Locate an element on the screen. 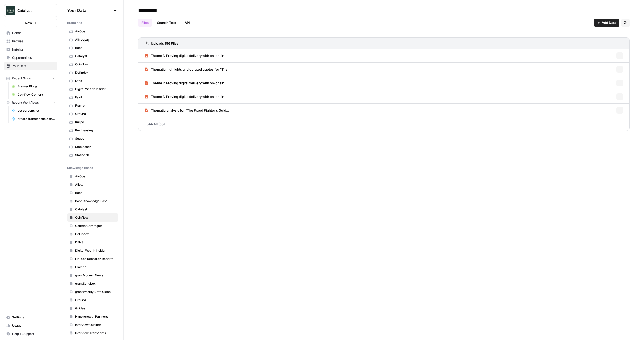 This screenshot has height=340, width=644. a: Interview Outlines is located at coordinates (93, 325).